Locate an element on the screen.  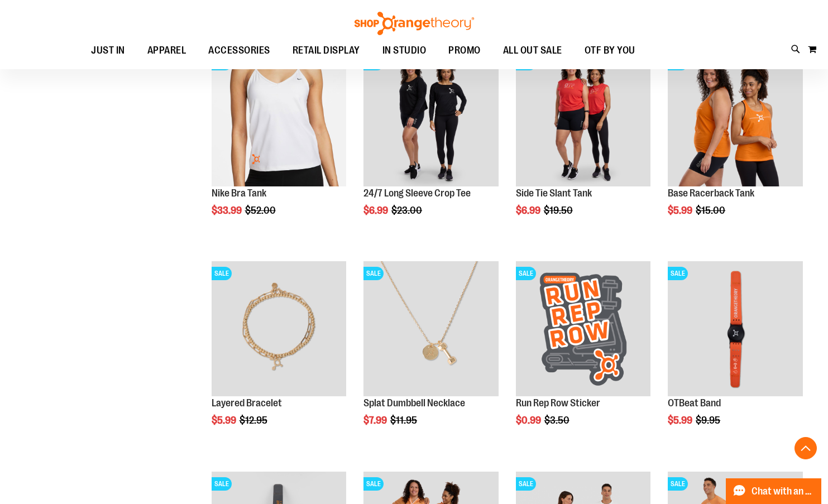
span: $3.50 is located at coordinates (557, 420).